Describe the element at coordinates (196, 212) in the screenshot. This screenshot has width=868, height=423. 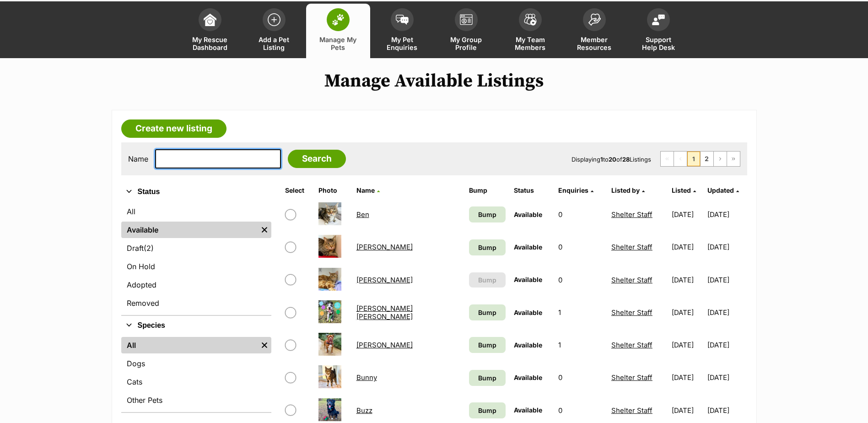
I see `a: All` at that location.